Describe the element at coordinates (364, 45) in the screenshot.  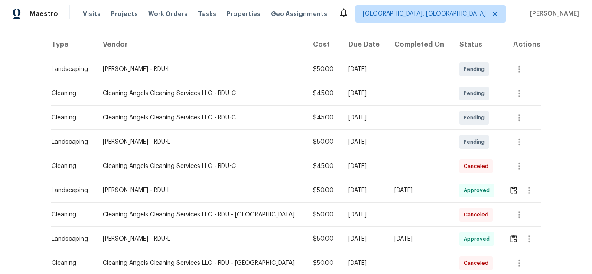
I see `th: Due Date` at that location.